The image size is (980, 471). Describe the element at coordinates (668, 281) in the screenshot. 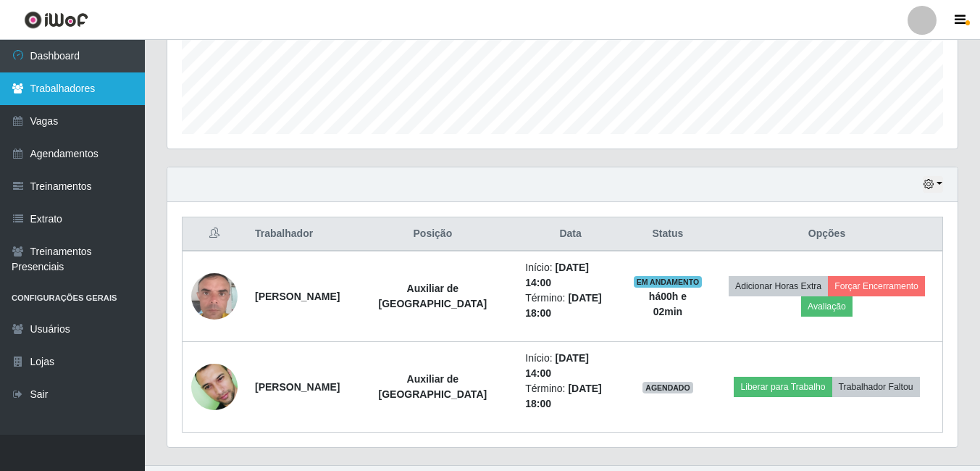

I see `span: EM ANDAMENTO` at that location.